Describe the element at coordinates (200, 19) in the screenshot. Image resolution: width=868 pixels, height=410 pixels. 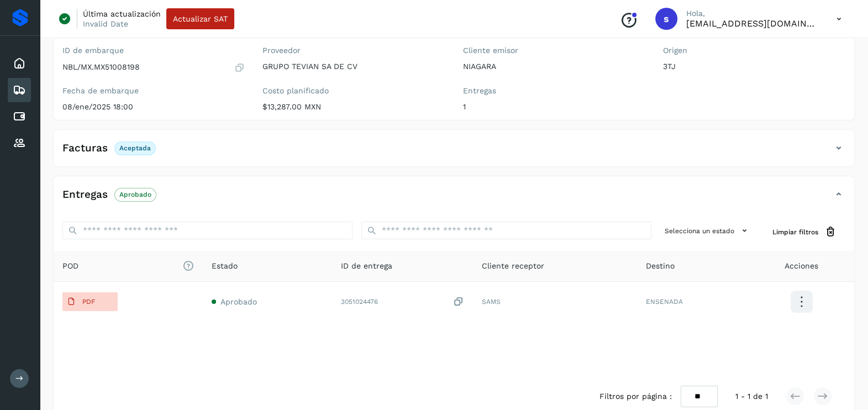
I see `button: Actualizar SAT` at that location.